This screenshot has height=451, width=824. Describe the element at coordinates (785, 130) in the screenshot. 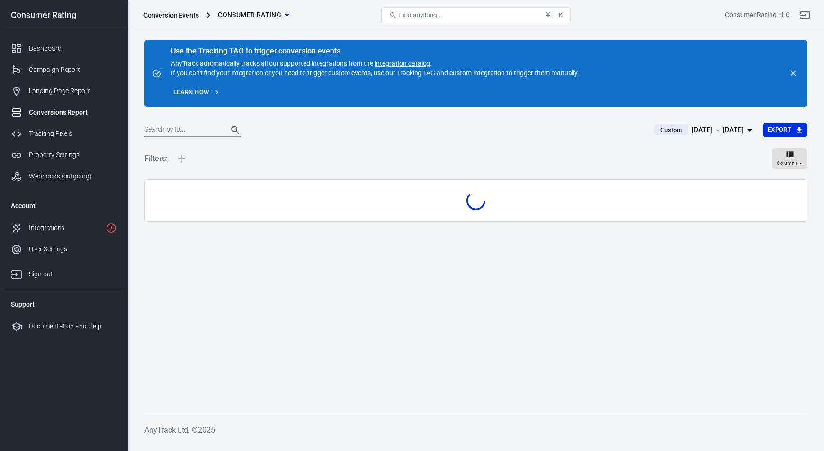

I see `button: Export` at that location.